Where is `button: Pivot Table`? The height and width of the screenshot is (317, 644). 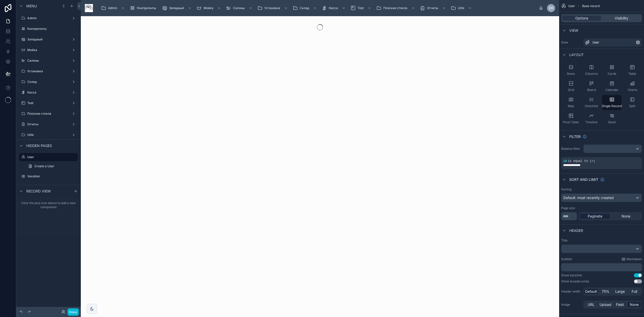
button: Pivot Table is located at coordinates (571, 119).